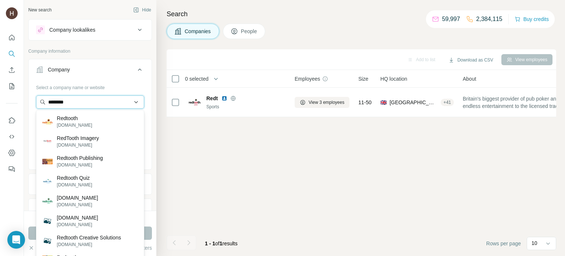 This screenshot has height=256, width=565. I want to click on span: Redt, so click(212, 98).